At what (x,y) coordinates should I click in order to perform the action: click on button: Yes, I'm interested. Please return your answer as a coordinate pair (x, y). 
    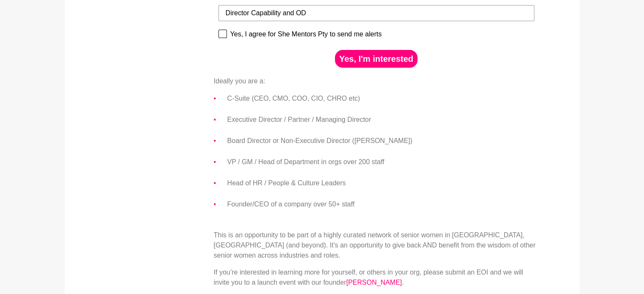
    Looking at the image, I should click on (376, 59).